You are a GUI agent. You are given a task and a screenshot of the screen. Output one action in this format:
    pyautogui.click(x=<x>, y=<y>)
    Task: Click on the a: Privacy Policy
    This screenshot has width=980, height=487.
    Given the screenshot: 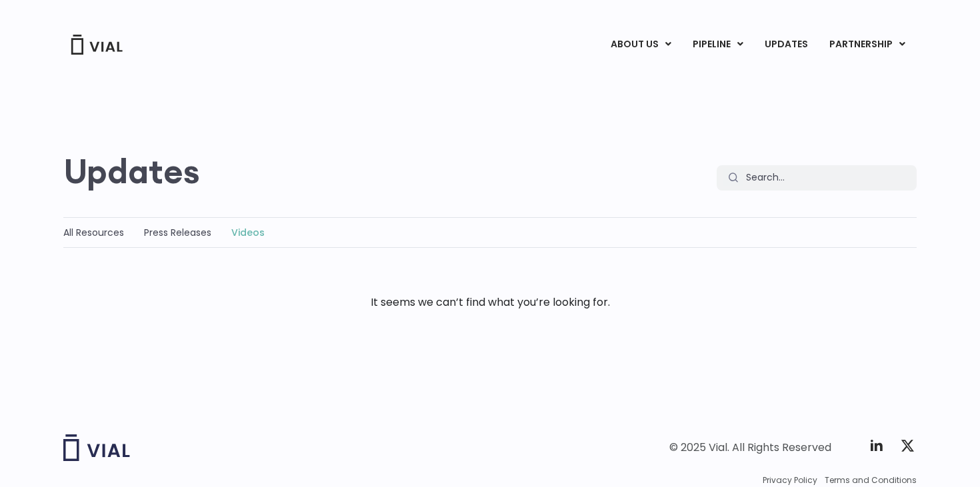 What is the action you would take?
    pyautogui.click(x=790, y=480)
    